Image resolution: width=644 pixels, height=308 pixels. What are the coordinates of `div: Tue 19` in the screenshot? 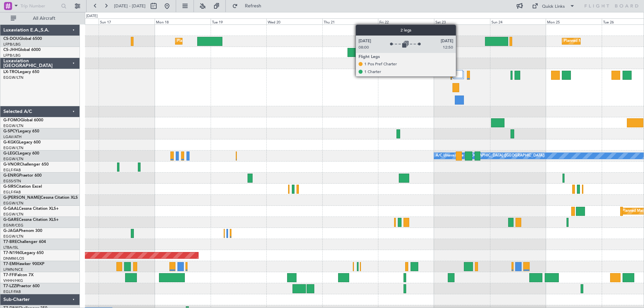 It's located at (239, 21).